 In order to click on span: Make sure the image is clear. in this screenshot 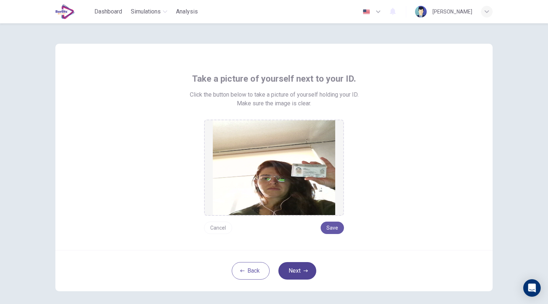, I will do `click(274, 103)`.